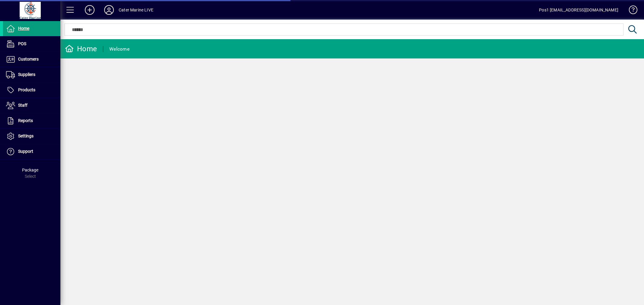 This screenshot has height=305, width=644. Describe the element at coordinates (119, 49) in the screenshot. I see `div: Welcome` at that location.